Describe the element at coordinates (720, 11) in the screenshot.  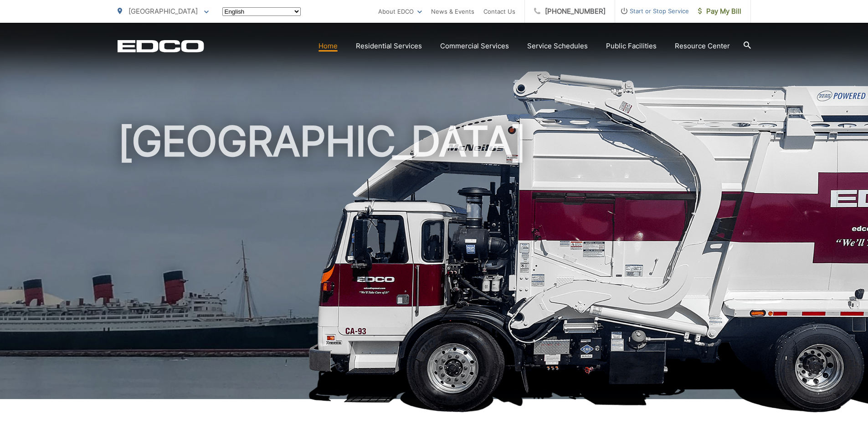
I see `span: Pay My Bill` at that location.